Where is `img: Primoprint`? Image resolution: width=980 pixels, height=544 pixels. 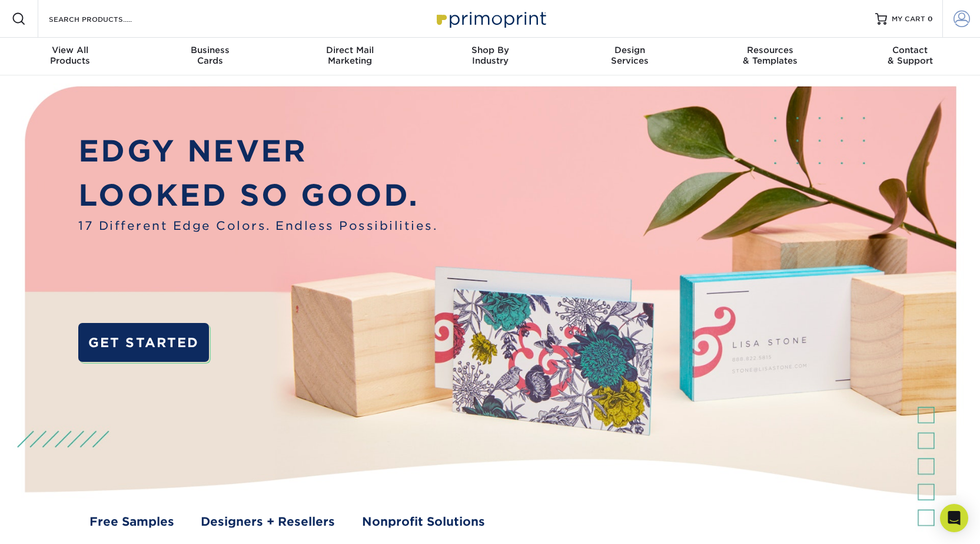 img: Primoprint is located at coordinates (490, 19).